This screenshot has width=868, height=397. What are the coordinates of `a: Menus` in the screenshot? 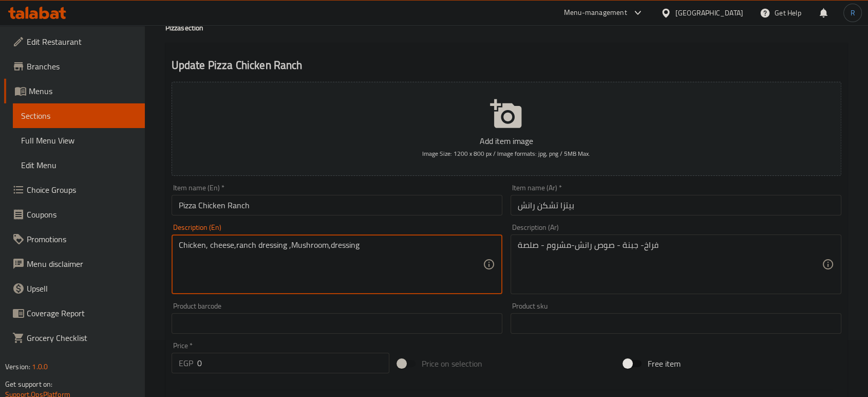 It's located at (75, 91).